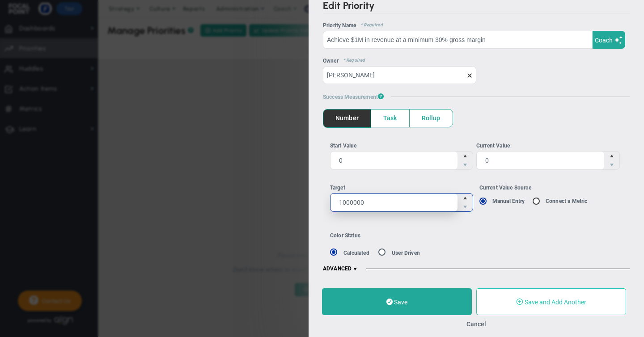 The height and width of the screenshot is (337, 644). What do you see at coordinates (399, 76) in the screenshot?
I see `input: Search or Invite Team Members` at bounding box center [399, 76].